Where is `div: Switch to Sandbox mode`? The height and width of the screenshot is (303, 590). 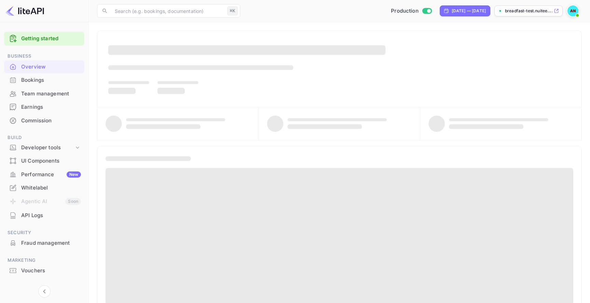 div: Switch to Sandbox mode is located at coordinates (411, 11).